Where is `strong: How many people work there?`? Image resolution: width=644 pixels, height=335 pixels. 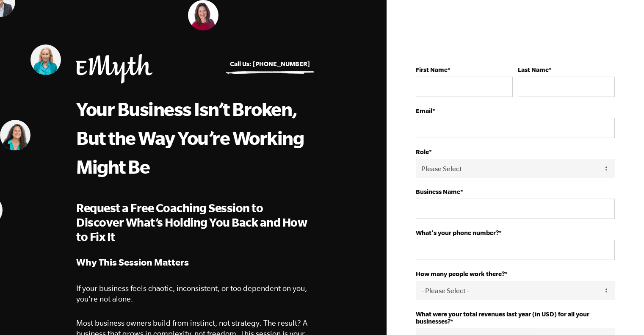
strong: How many people work there? is located at coordinates (461, 273).